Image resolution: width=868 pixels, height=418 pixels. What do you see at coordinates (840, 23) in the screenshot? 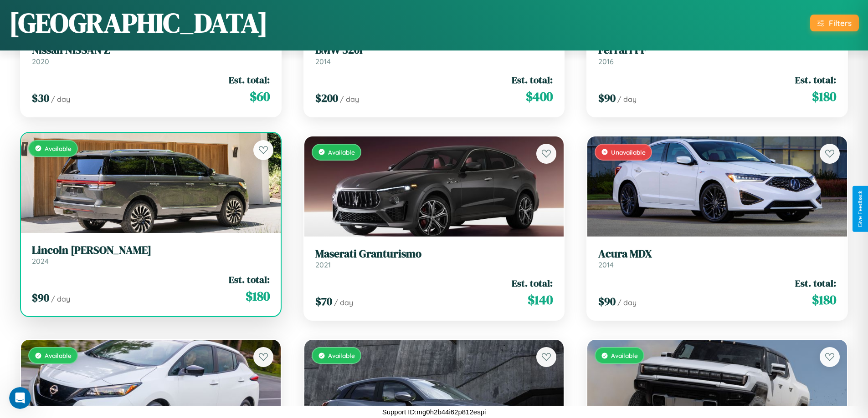
I see `div: Filters` at bounding box center [840, 23].